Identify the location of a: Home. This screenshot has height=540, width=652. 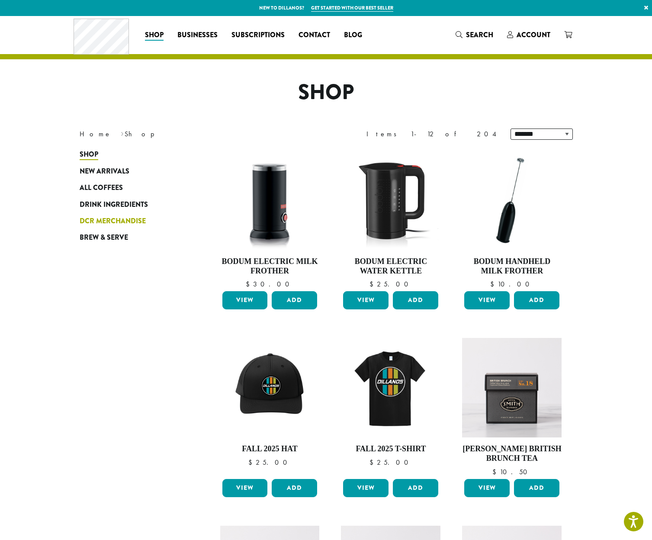
(96, 134).